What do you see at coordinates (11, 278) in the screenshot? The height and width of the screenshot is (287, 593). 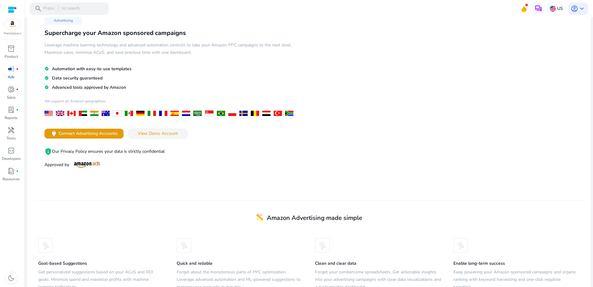 I see `span: dark_mode` at bounding box center [11, 278].